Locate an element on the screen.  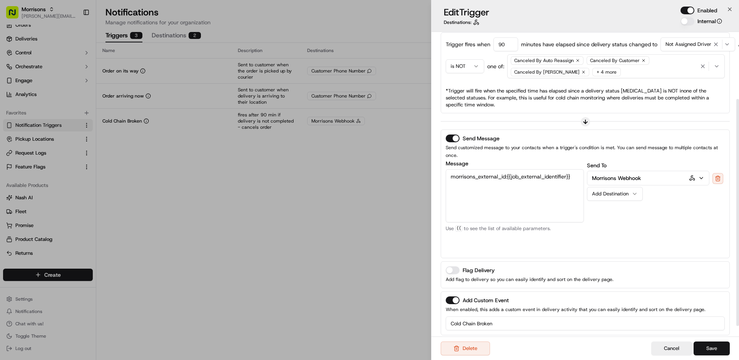
p: Welcome 👋 is located at coordinates (74, 37).